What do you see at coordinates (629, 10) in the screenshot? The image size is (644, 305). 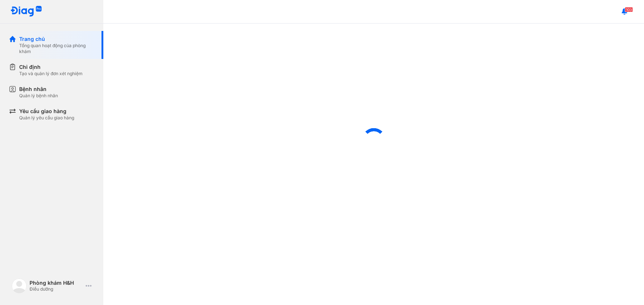 I see `span: 103` at bounding box center [629, 10].